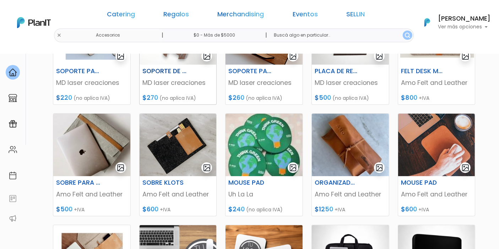 The height and width of the screenshot is (249, 499). Describe the element at coordinates (59, 35) in the screenshot. I see `img: close-6986928ebcb1d6c9903e3b54e860dbc4d054630f23adef3a32610726dff6a82b.svg` at that location.